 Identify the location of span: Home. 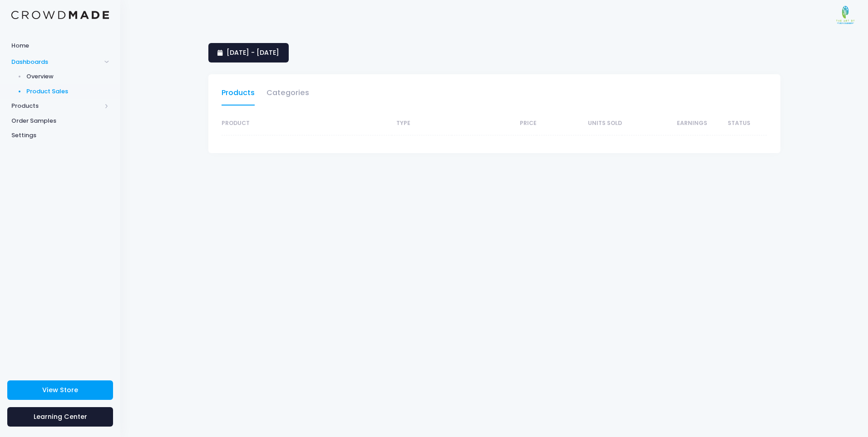
(60, 46).